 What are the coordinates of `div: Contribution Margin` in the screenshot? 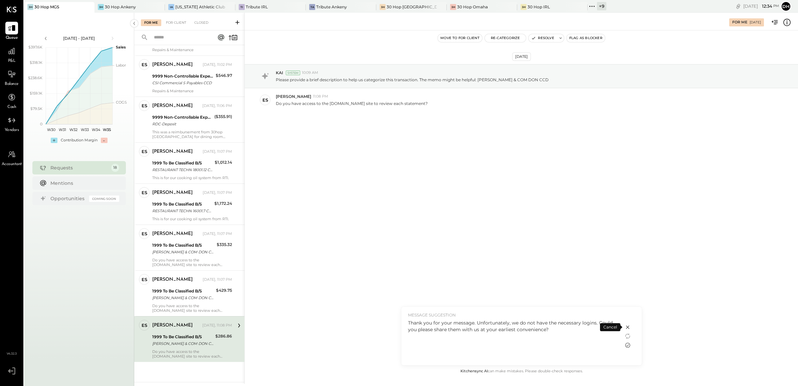 It's located at (79, 140).